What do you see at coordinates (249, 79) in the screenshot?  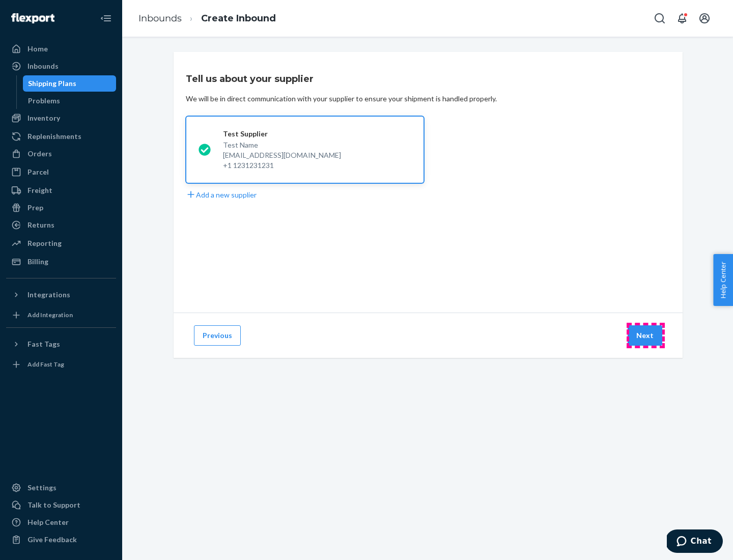 I see `h3: Tell us about your supplier` at bounding box center [249, 79].